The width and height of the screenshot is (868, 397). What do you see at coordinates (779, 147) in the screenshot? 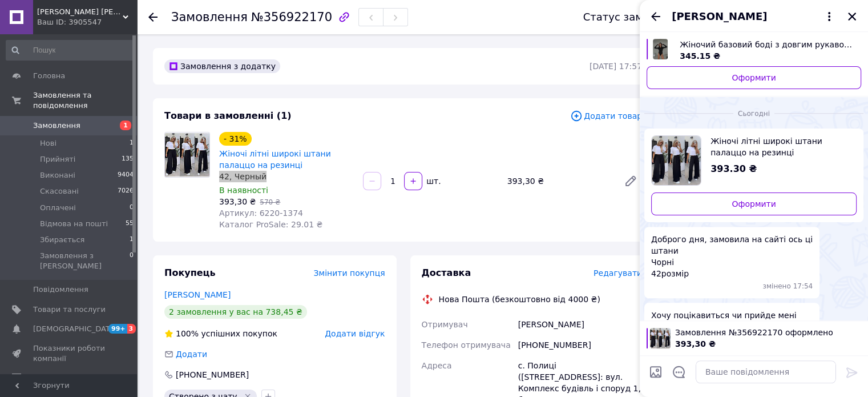
I see `span: Жіночі літні широкі штани палаццо на резинці` at bounding box center [779, 147].